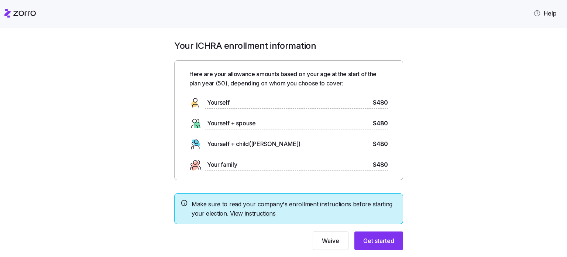  I want to click on span: Your family, so click(222, 164).